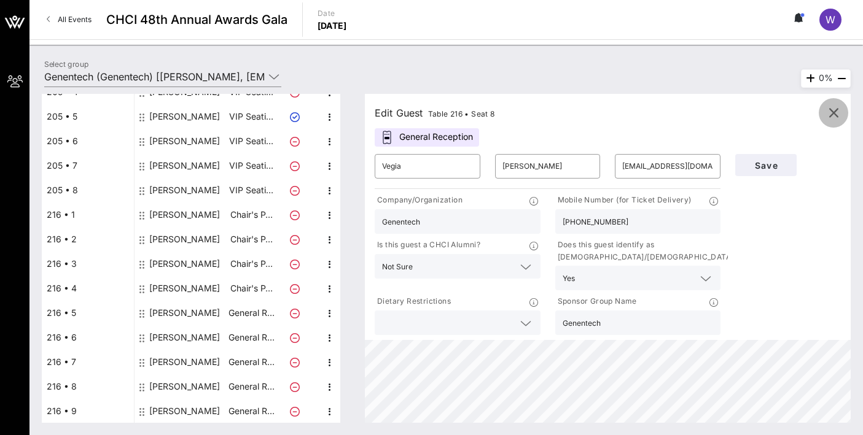 The width and height of the screenshot is (863, 435). I want to click on div: 216 • 8, so click(88, 387).